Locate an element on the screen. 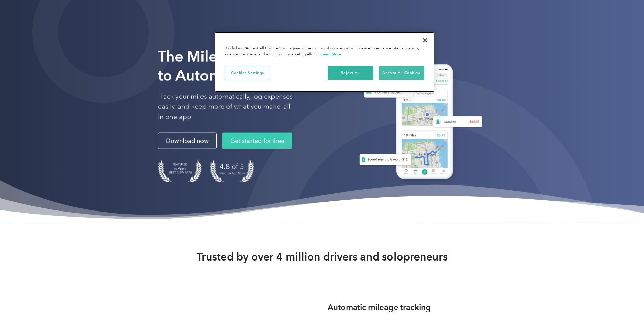 This screenshot has height=322, width=644. button: Close is located at coordinates (425, 40).